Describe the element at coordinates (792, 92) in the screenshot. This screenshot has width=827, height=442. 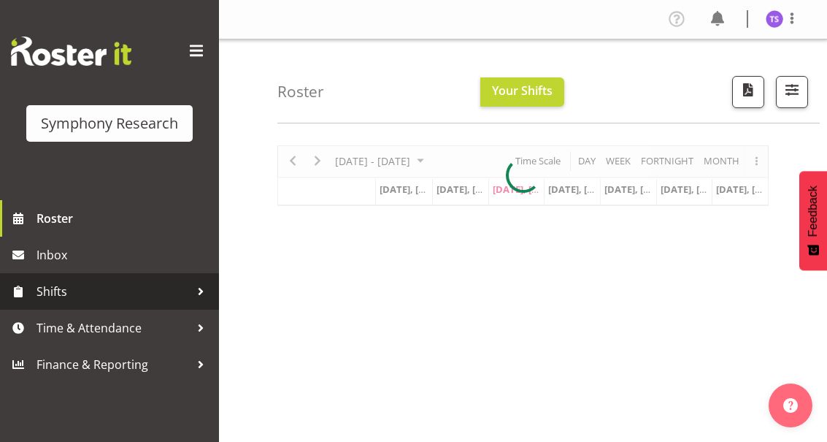
I see `button: Filter Shifts` at that location.